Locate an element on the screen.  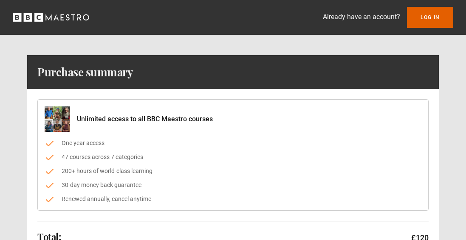
li: 30-day money back guarantee is located at coordinates (233, 185).